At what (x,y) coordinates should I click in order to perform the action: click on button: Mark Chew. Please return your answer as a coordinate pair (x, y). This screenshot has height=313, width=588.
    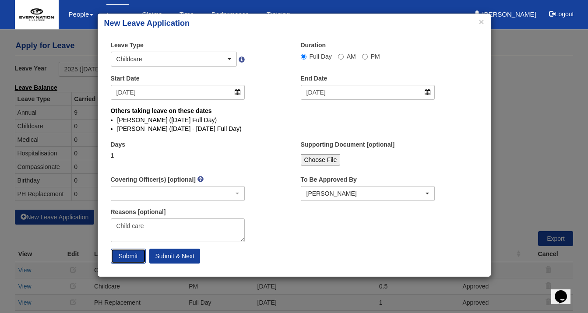
    Looking at the image, I should click on (368, 194).